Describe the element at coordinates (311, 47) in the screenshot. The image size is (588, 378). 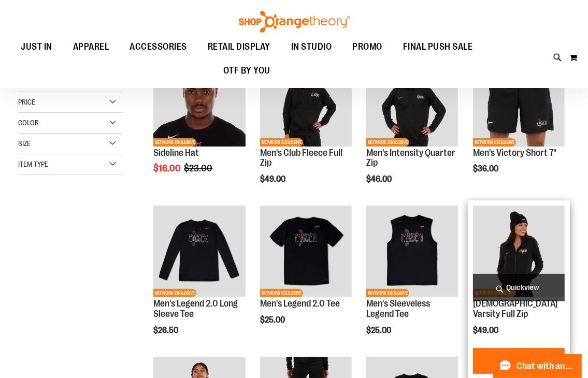
I see `span: IN STUDIO` at that location.